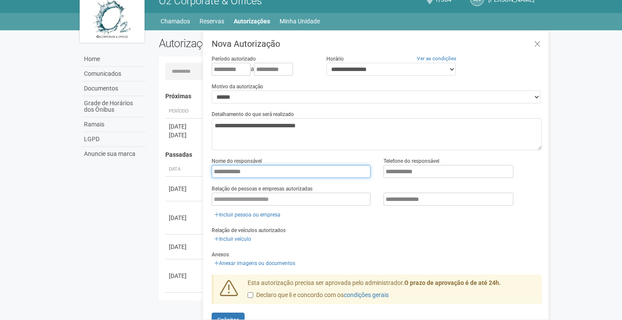  Describe the element at coordinates (335, 59) in the screenshot. I see `label: Horário` at that location.